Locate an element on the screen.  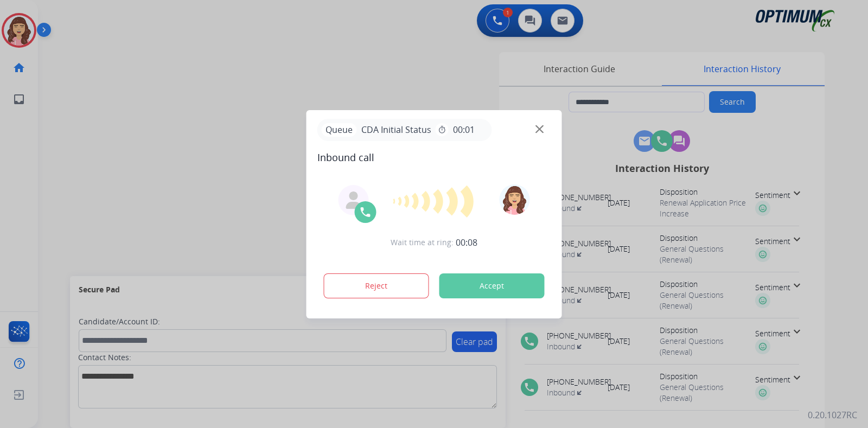
p: Queue is located at coordinates (339, 130).